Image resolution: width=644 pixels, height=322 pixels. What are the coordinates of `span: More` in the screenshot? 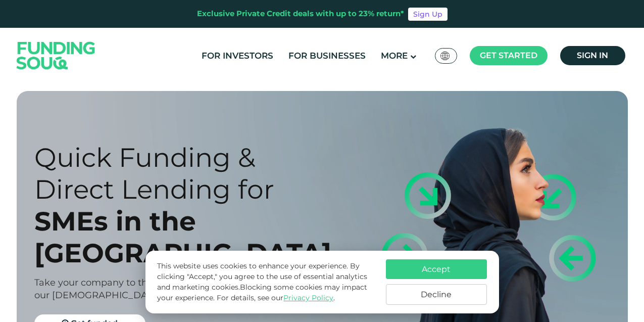 It's located at (394, 55).